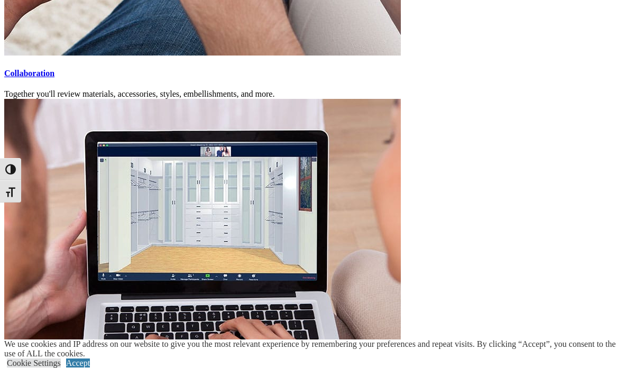 This screenshot has width=624, height=368. What do you see at coordinates (312, 74) in the screenshot?
I see `a: Collaboration` at bounding box center [312, 74].